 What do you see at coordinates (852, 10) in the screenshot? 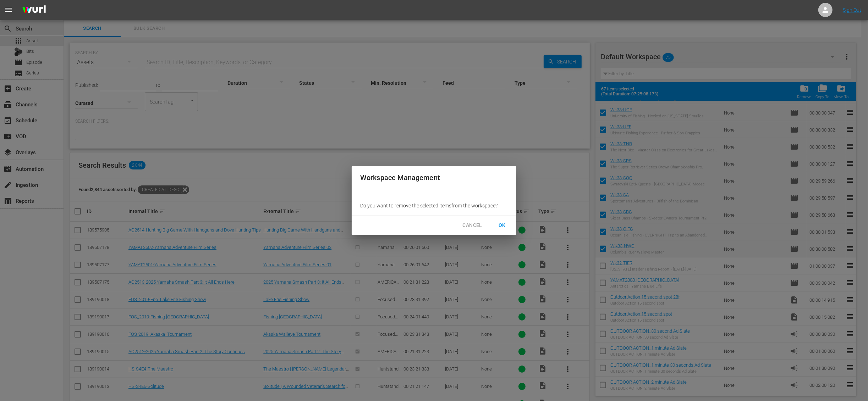
I see `a: Sign Out` at bounding box center [852, 10].